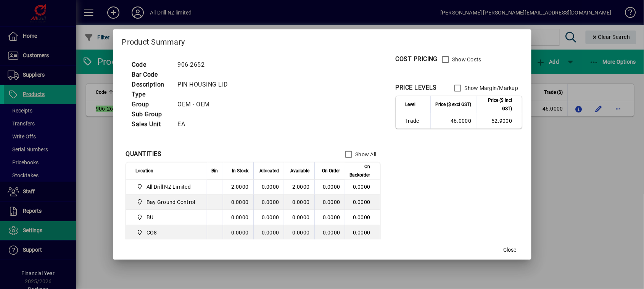 The image size is (644, 289). What do you see at coordinates (453, 121) in the screenshot?
I see `td: 46.0000` at bounding box center [453, 121].